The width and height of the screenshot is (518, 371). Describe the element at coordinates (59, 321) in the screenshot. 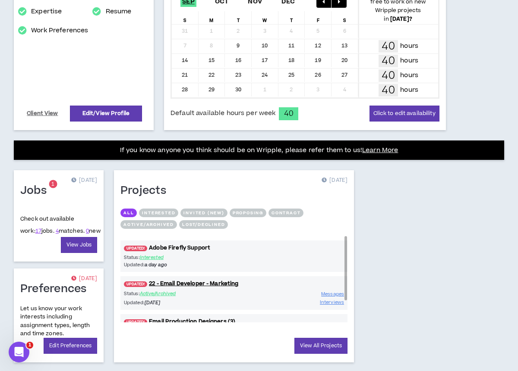

I see `p: Let us know your work interests including assignment types, length and time zones.` at that location.